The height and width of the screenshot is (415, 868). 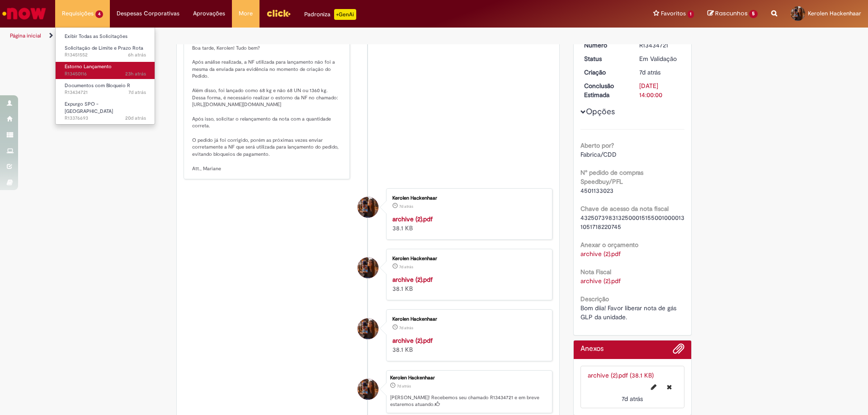 What do you see at coordinates (660, 58) in the screenshot?
I see `div: Em Validação` at bounding box center [660, 58].